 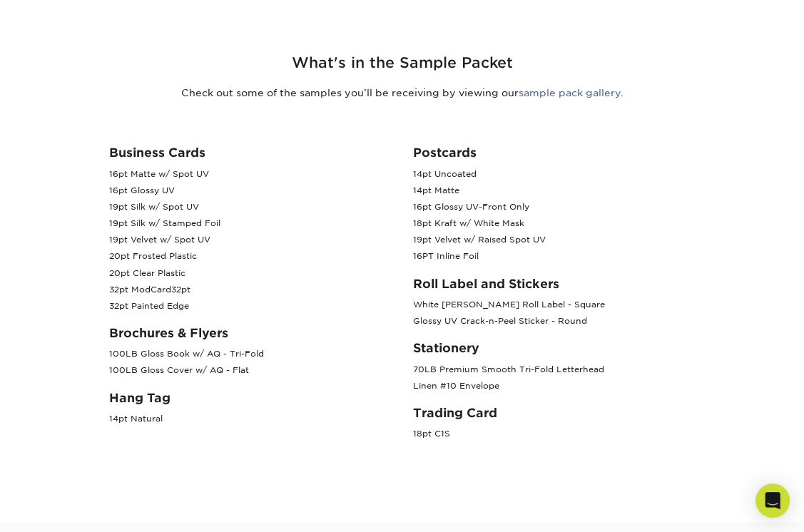 What do you see at coordinates (402, 63) in the screenshot?
I see `h2: What's in the Sample Packet` at bounding box center [402, 63].